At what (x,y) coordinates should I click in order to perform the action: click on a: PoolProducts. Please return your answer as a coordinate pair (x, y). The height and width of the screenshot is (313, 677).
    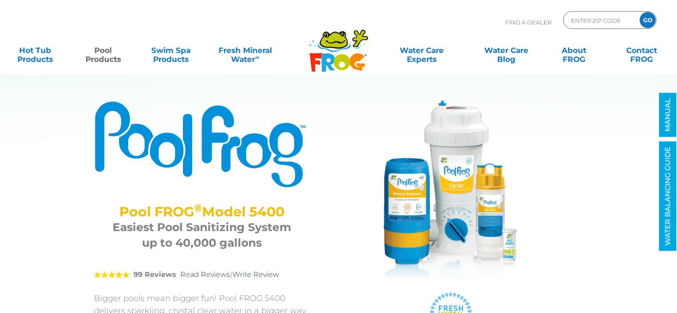
    Looking at the image, I should click on (103, 50).